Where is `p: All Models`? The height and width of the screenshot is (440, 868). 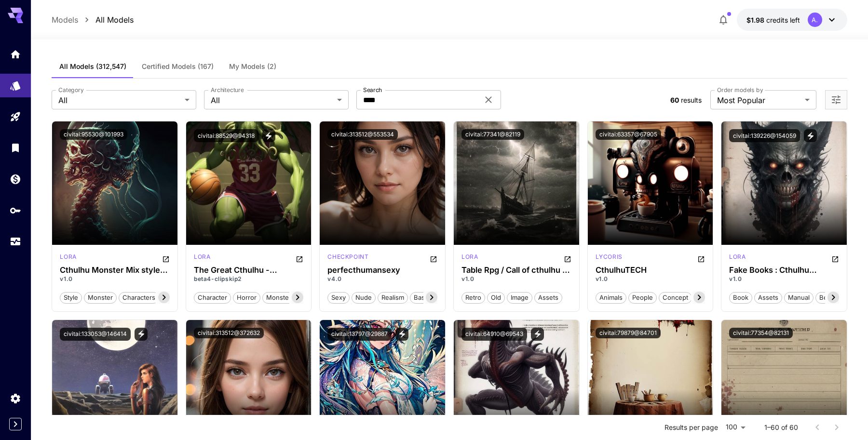 p: All Models is located at coordinates (114, 19).